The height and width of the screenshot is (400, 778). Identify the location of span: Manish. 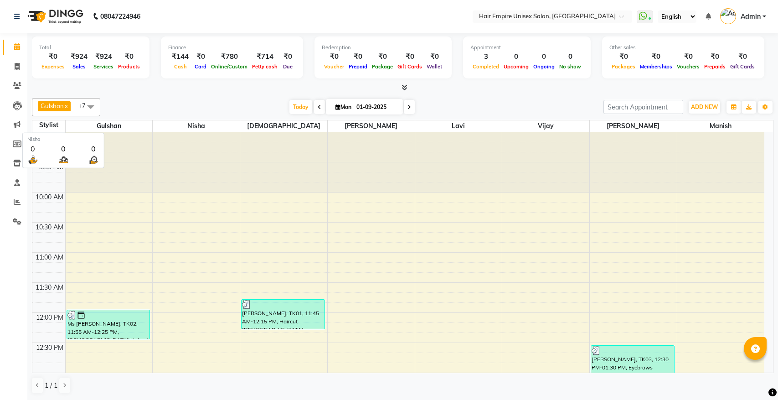
(721, 126).